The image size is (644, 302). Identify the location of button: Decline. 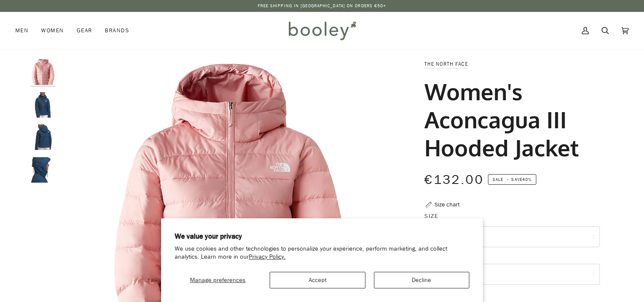
(422, 280).